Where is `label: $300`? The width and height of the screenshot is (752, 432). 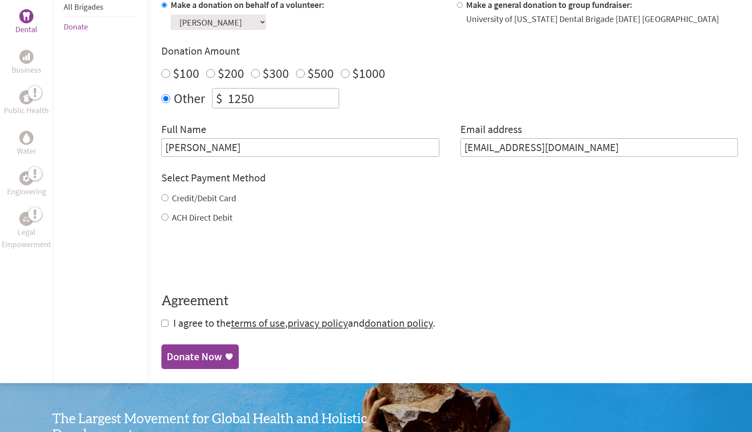 label: $300 is located at coordinates (276, 73).